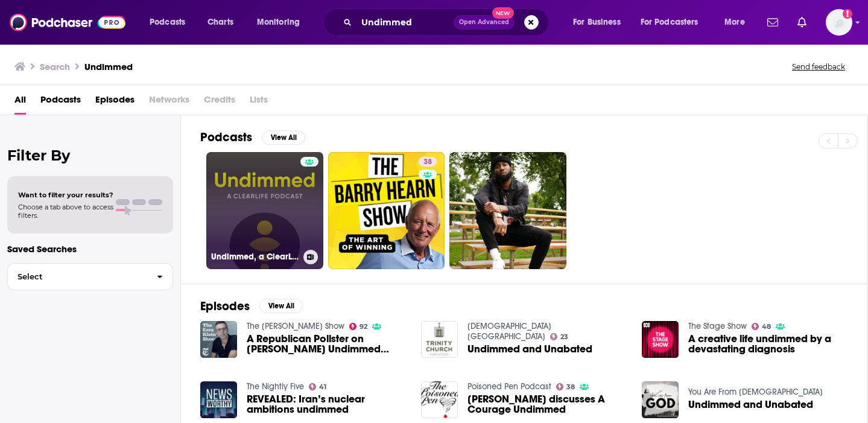  Describe the element at coordinates (447, 23) in the screenshot. I see `div: Search podcasts, credits, & more...` at that location.